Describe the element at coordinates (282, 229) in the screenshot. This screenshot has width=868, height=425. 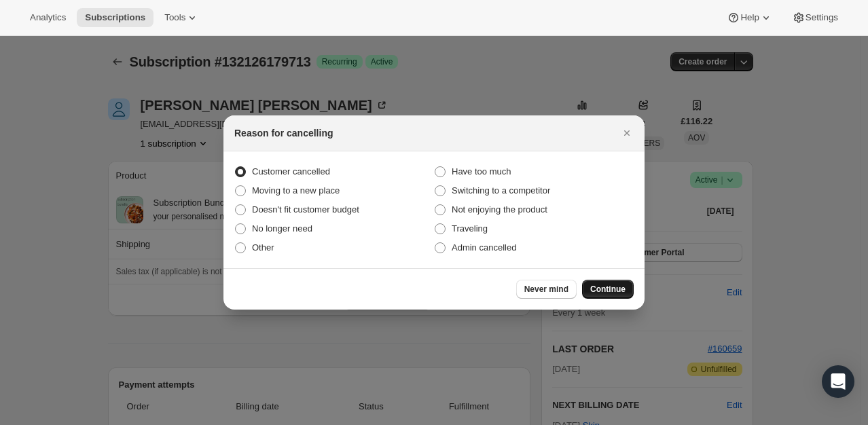
I see `span: No longer need` at that location.